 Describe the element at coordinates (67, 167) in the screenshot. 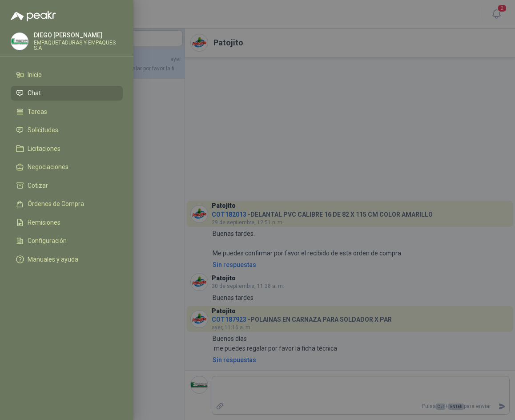

I see `a: Negociaciones` at that location.